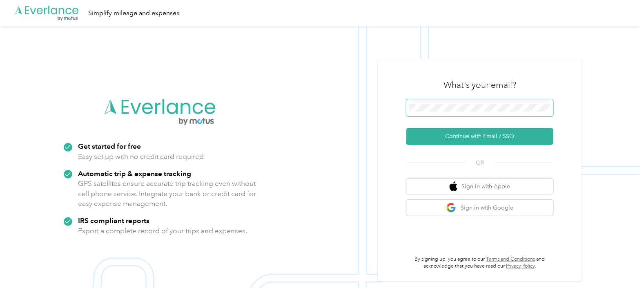 The height and width of the screenshot is (288, 644). What do you see at coordinates (163, 231) in the screenshot?
I see `p: Export a complete record of your trips and expenses.` at bounding box center [163, 231].